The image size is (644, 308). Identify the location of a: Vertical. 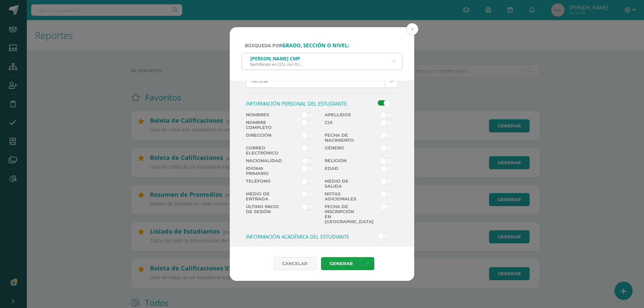
(322, 81).